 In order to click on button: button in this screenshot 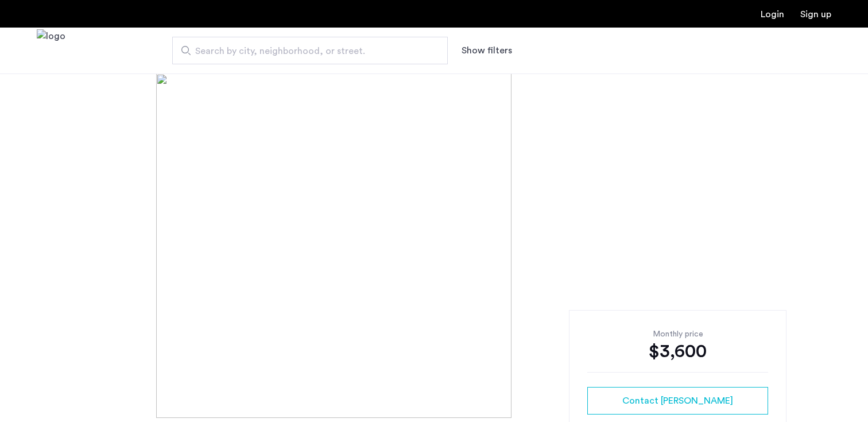, I will do `click(677, 401)`.